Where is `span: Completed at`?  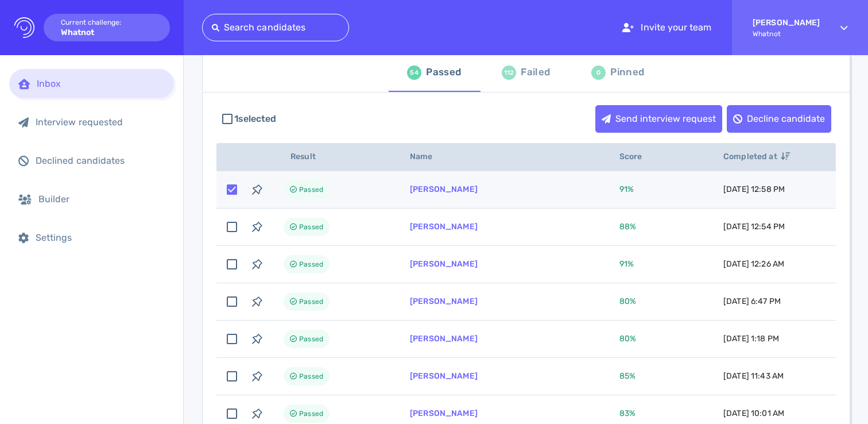
span: Completed at is located at coordinates (757, 156).